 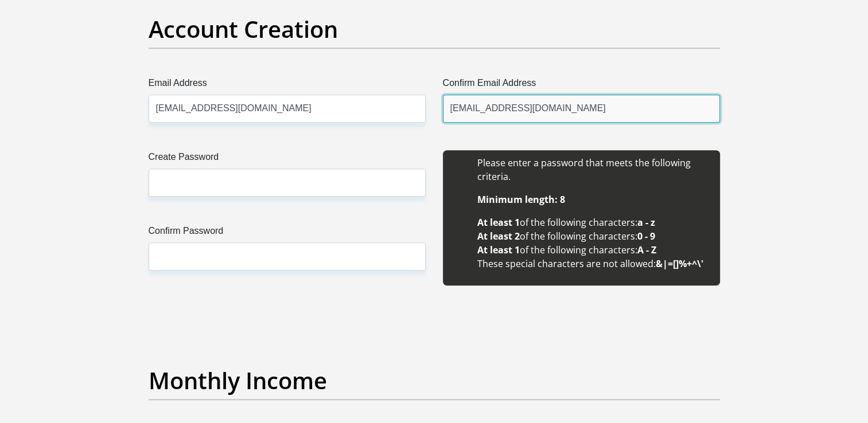 What do you see at coordinates (592, 264) in the screenshot?
I see `li: These special characters are not allowed:` at bounding box center [592, 264].